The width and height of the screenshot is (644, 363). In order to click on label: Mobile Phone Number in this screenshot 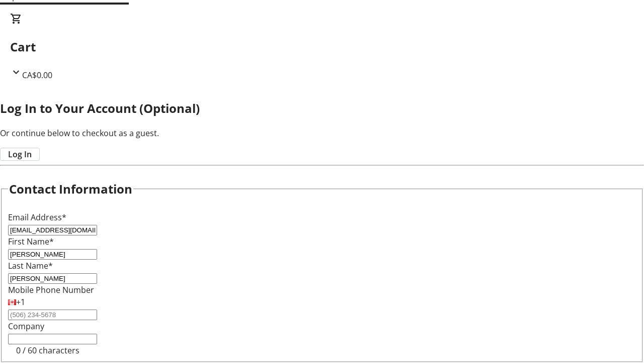, I will do `click(51, 290)`.